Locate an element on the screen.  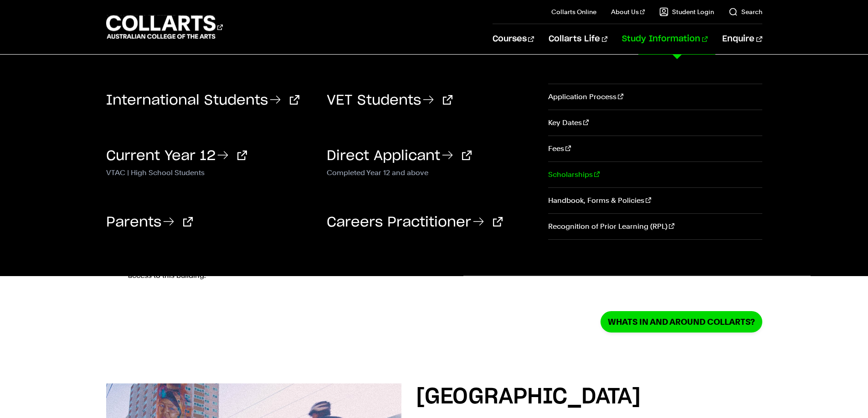
a: Handbook, Forms & Policies is located at coordinates (655, 201).